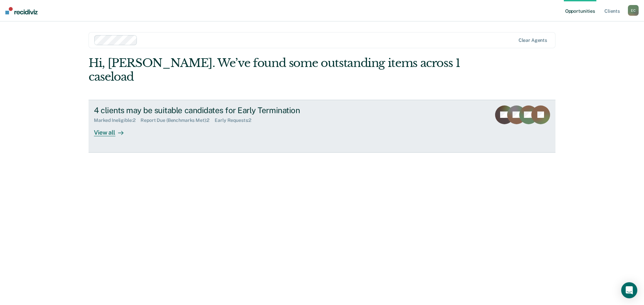 The height and width of the screenshot is (305, 644). What do you see at coordinates (633, 11) in the screenshot?
I see `button: EC` at bounding box center [633, 11].